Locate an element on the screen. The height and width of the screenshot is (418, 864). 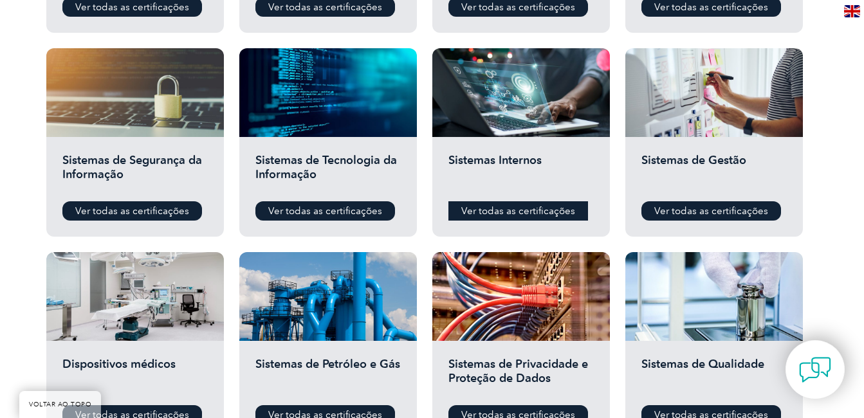
h2: Sistemas de Segurança da Informação is located at coordinates (135, 172).